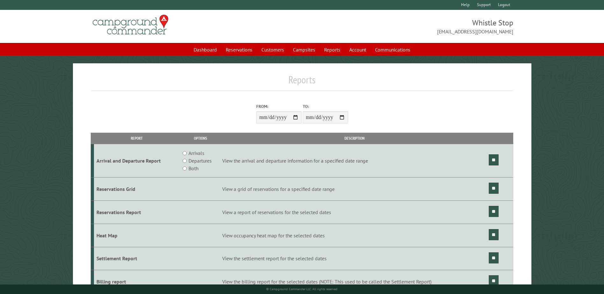 The image size is (604, 294). I want to click on a: Campsites, so click(304, 50).